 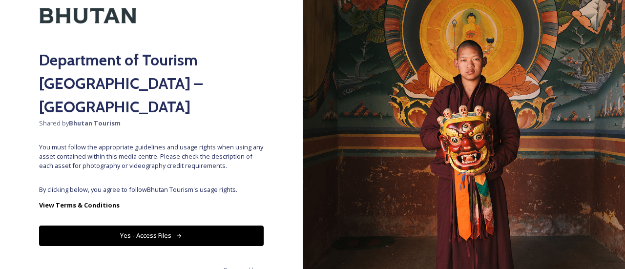 I want to click on button: Yes - Access Files, so click(x=151, y=235).